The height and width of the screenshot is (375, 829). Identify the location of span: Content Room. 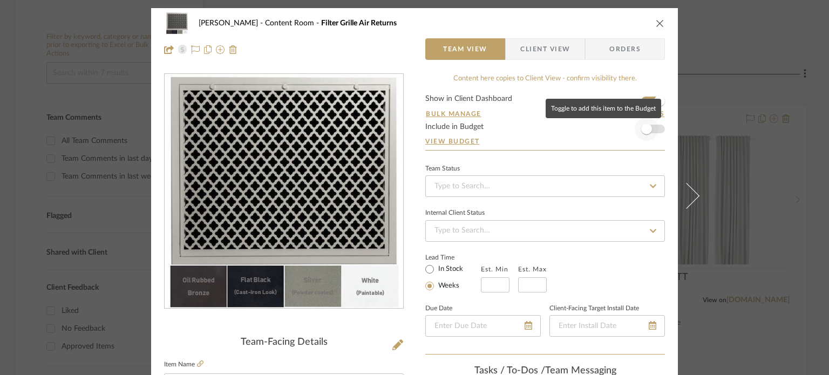
(293, 23).